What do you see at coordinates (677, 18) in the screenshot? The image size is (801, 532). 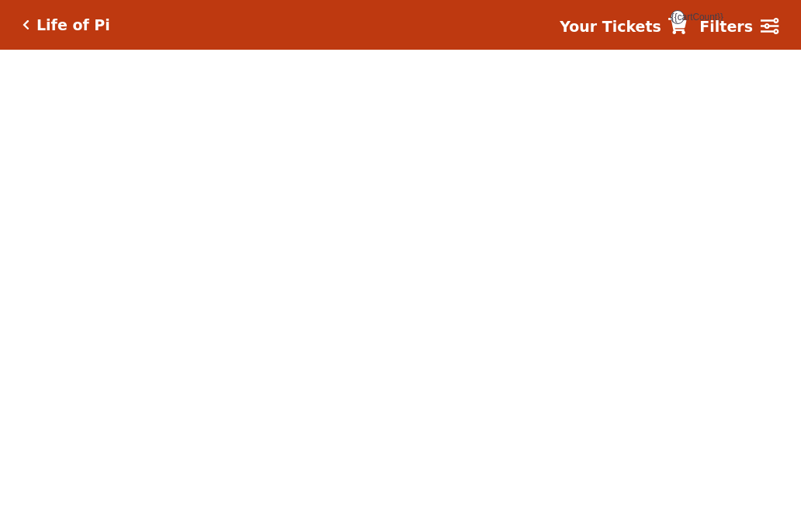 I see `span: {{cartCount}}` at bounding box center [677, 18].